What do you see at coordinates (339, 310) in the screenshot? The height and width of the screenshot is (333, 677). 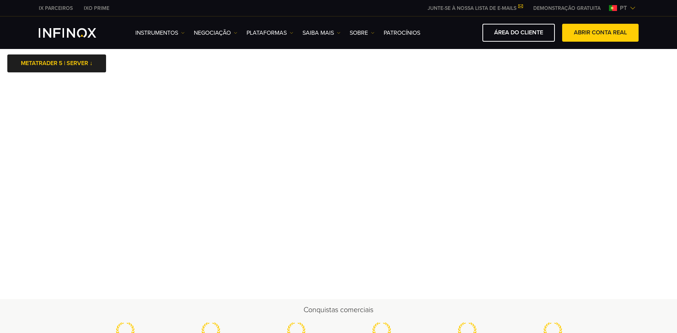 I see `h2: Conquistas comerciais` at bounding box center [339, 310].